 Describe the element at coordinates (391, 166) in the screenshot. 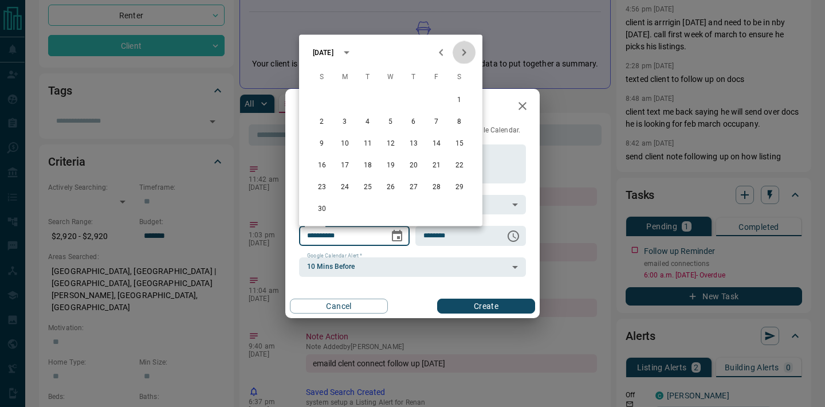

I see `button: 19` at that location.